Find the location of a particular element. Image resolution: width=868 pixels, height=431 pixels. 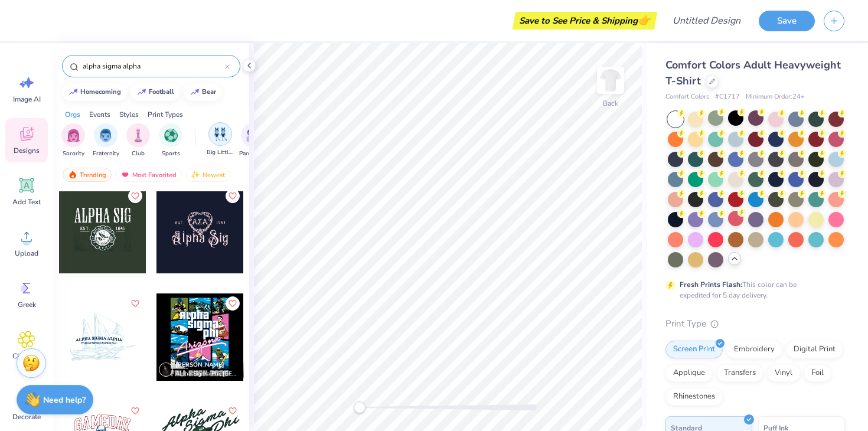

div: homecoming is located at coordinates (101, 91).